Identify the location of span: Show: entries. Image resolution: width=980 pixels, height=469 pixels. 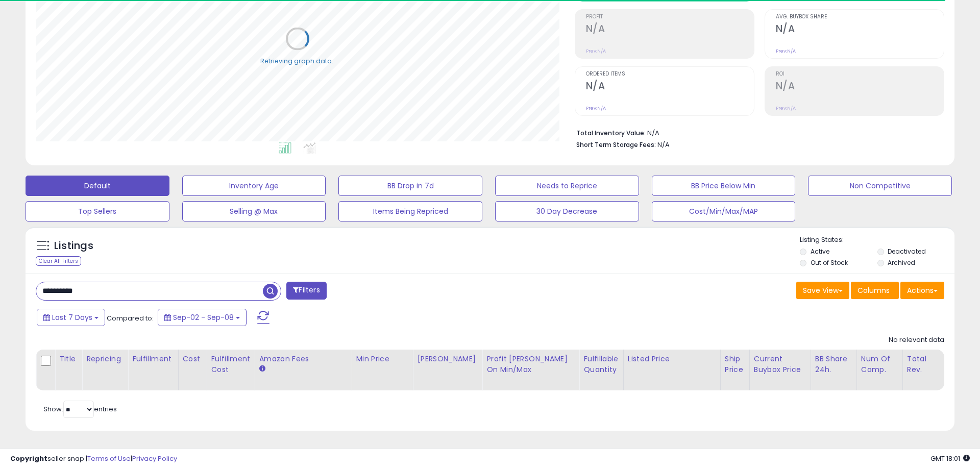
(81, 408).